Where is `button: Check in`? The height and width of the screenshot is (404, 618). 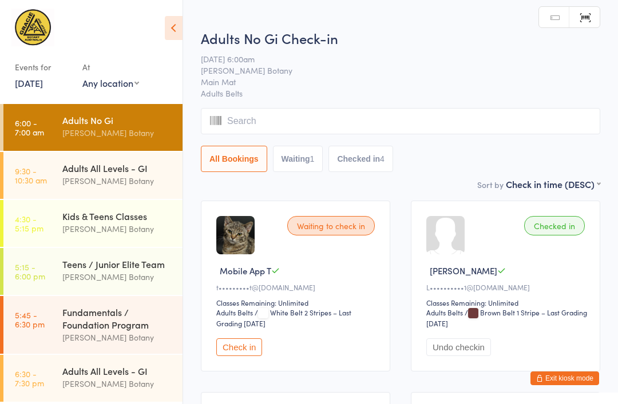 button: Check in is located at coordinates (239, 347).